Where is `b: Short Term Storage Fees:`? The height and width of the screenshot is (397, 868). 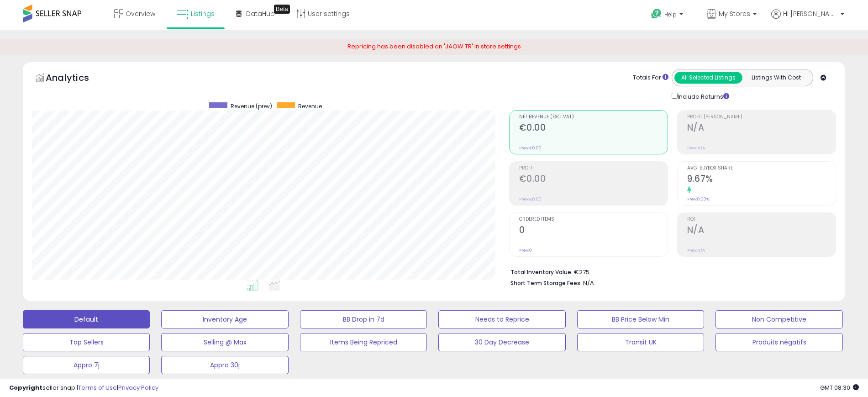 b: Short Term Storage Fees: is located at coordinates (546, 282).